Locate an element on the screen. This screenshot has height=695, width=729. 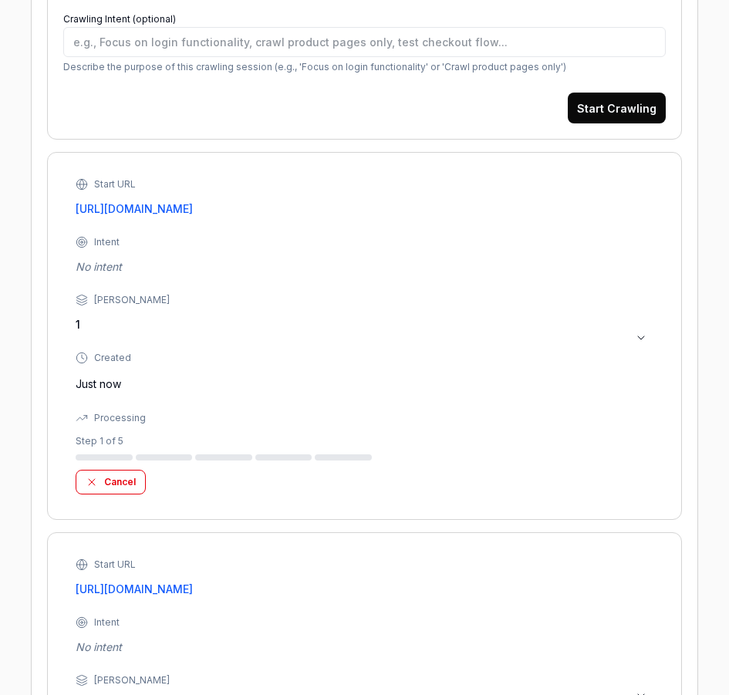
time: Just now is located at coordinates (98, 383).